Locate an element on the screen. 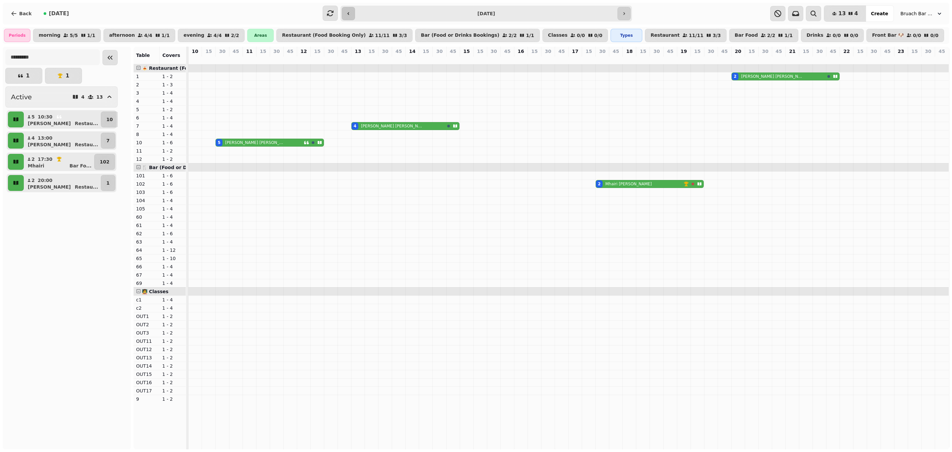  h2: Active is located at coordinates (21, 97).